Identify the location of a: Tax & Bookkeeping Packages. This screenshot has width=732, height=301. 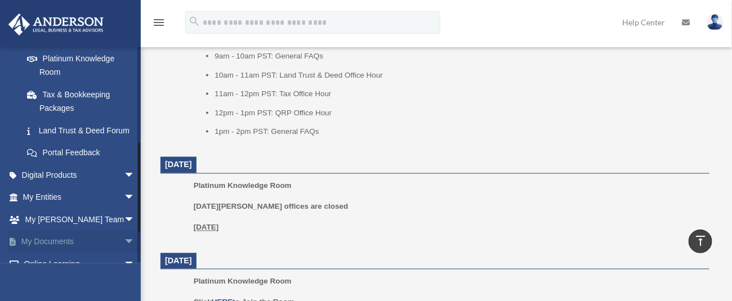
(84, 101).